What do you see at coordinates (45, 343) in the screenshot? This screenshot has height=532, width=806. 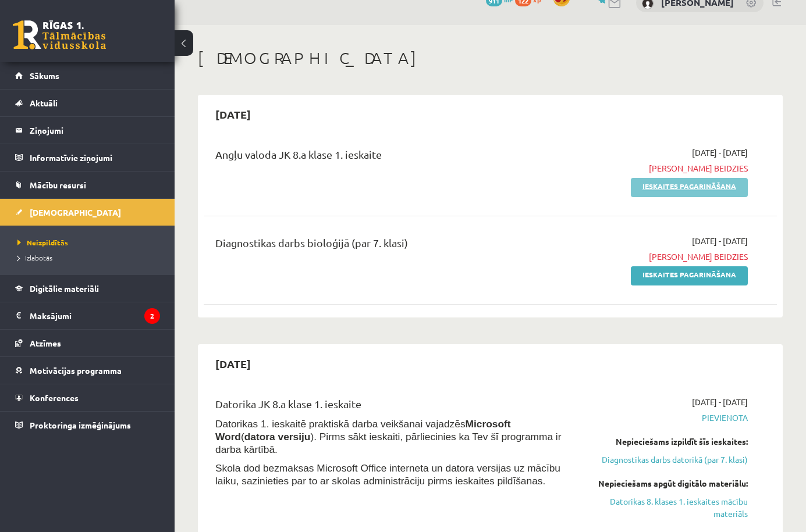 I see `span: Atzīmes` at bounding box center [45, 343].